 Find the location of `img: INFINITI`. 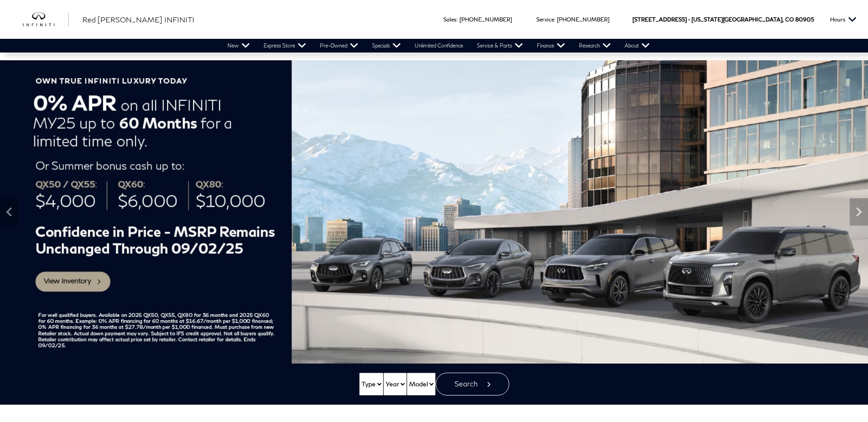

img: INFINITI is located at coordinates (46, 20).